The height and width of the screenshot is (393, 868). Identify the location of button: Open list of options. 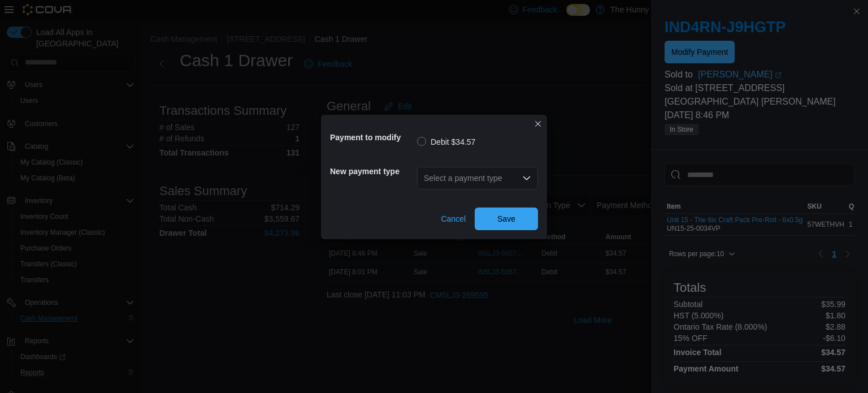
(527, 178).